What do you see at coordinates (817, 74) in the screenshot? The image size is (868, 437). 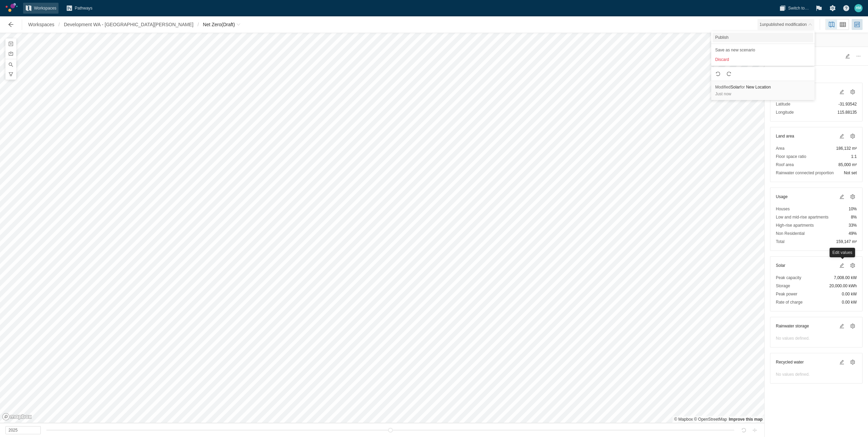 I see `div: Attributes` at bounding box center [817, 74].